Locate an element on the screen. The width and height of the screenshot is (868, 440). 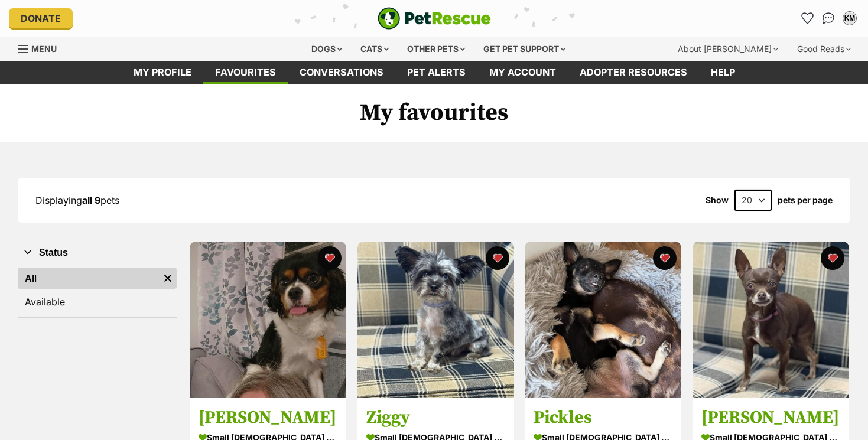
a: My profile is located at coordinates (162, 72).